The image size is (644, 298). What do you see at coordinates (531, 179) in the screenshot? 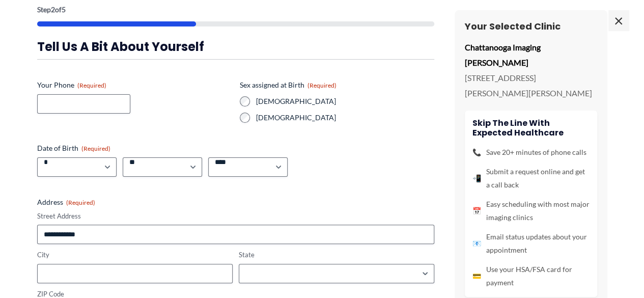
I see `li: Submit a request online and get a call back` at bounding box center [531, 179].